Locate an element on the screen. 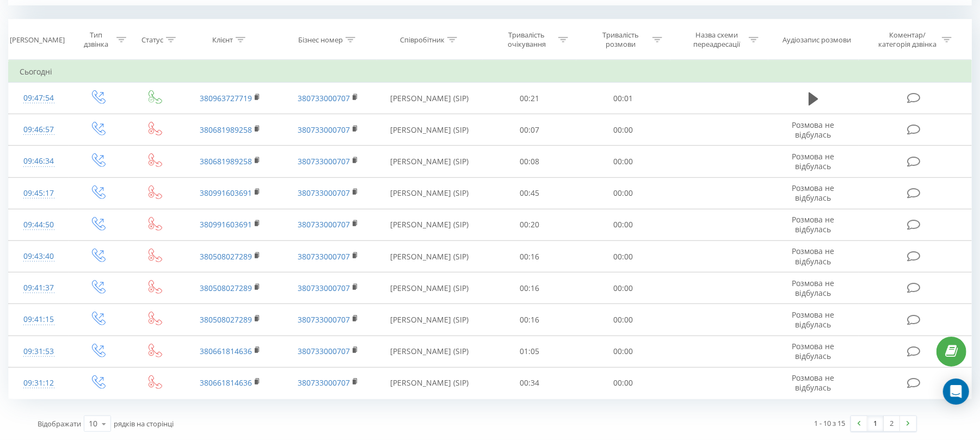  div: 1 - 10 з 15 is located at coordinates (829, 424).